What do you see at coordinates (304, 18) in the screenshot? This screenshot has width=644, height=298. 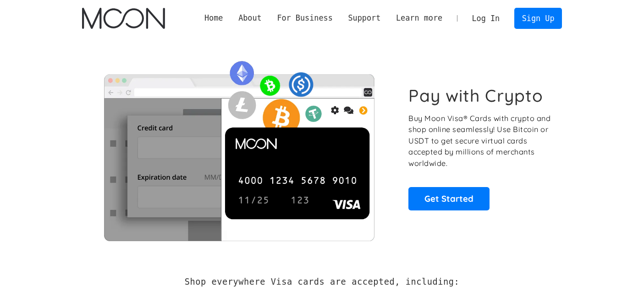 I see `div: For Business` at bounding box center [304, 18].